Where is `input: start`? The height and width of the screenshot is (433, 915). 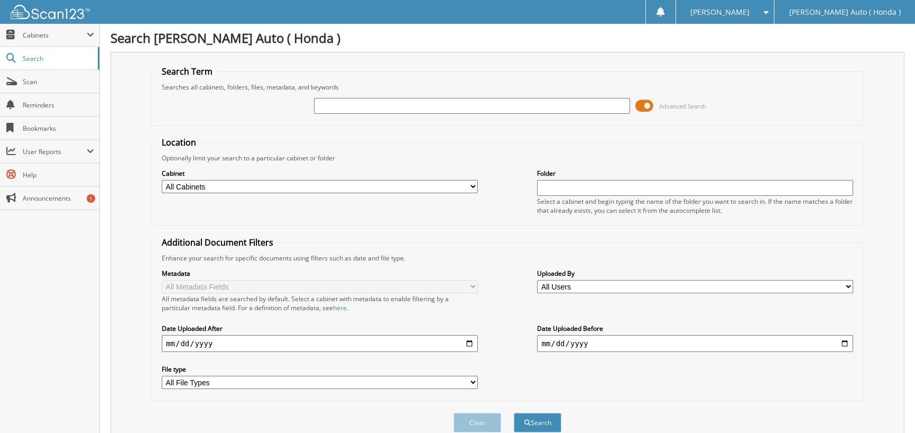
input: start is located at coordinates (320, 343).